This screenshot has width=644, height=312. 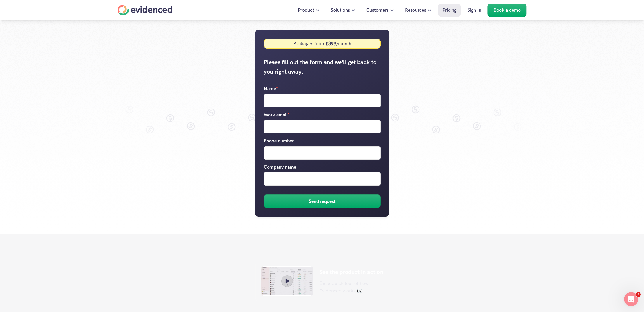 I want to click on strong: £ 399, so click(x=330, y=43).